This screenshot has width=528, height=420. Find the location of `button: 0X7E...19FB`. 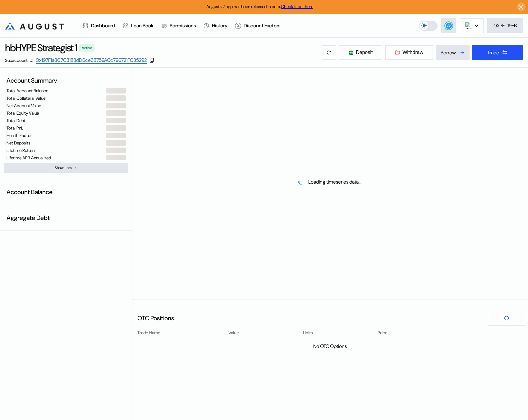

button: 0X7E...19FB is located at coordinates (505, 26).